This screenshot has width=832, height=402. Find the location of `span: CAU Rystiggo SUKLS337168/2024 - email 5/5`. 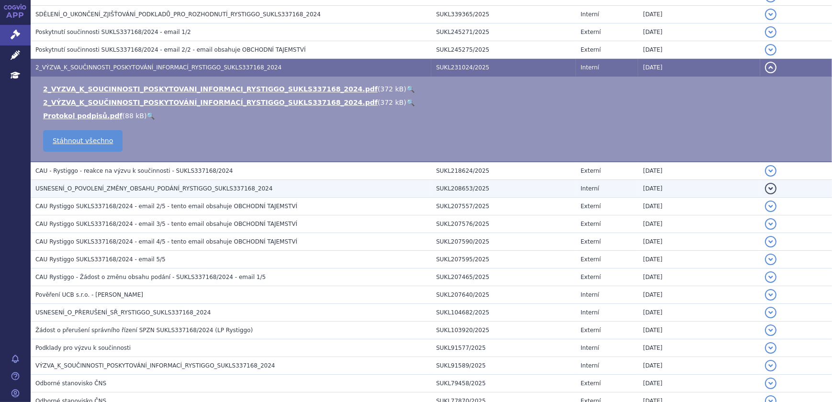

span: CAU Rystiggo SUKLS337168/2024 - email 5/5 is located at coordinates (101, 260).